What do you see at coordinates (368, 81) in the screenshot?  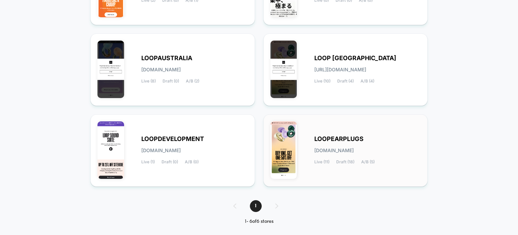 I see `span: A/B (4)` at bounding box center [368, 81].